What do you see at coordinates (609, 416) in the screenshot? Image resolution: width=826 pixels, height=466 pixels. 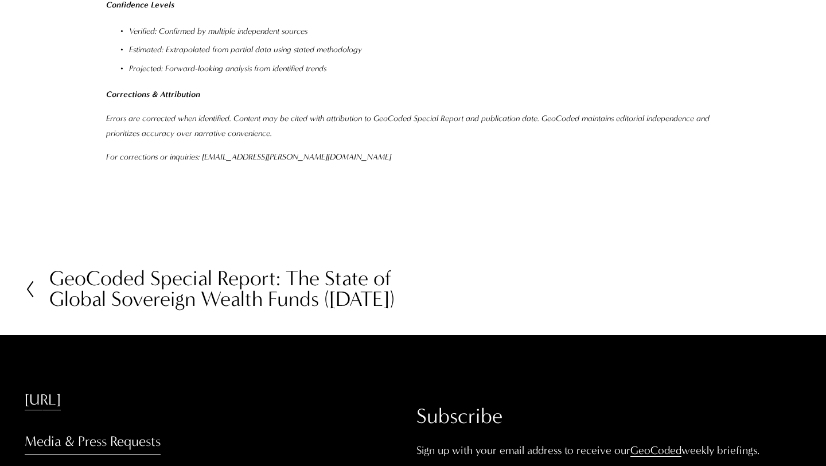 I see `h2: Subscribe` at bounding box center [609, 416].